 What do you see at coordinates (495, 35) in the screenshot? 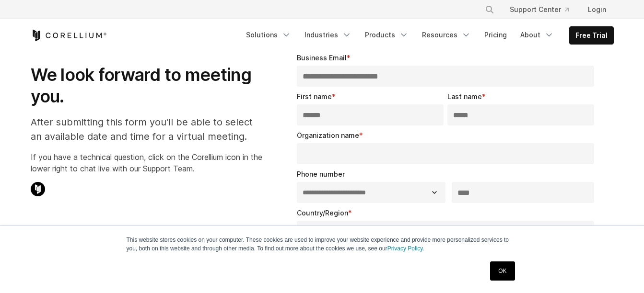
I see `a: Pricing` at bounding box center [495, 35].